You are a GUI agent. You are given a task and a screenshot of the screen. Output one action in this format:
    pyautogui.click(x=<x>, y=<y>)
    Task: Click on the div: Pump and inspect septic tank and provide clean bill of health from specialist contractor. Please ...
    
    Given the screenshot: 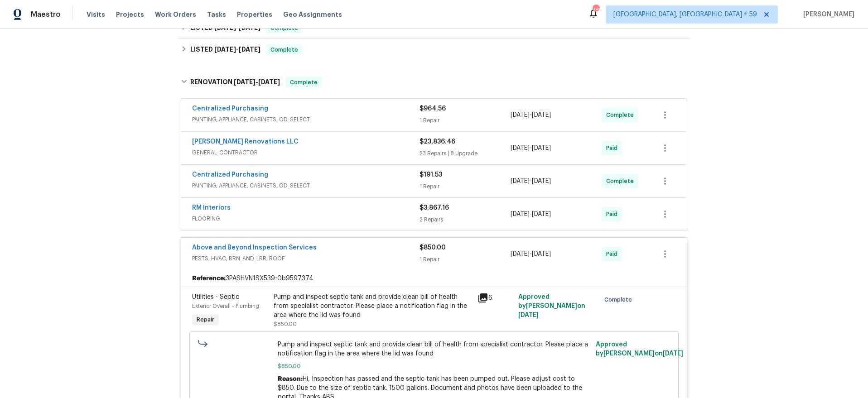 What is the action you would take?
    pyautogui.click(x=373, y=306)
    